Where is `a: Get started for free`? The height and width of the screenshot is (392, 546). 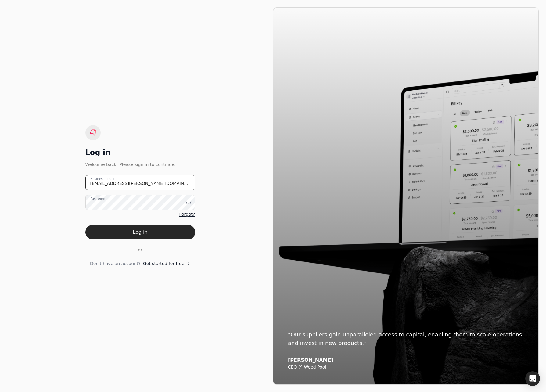
a: Get started for free is located at coordinates (167, 264).